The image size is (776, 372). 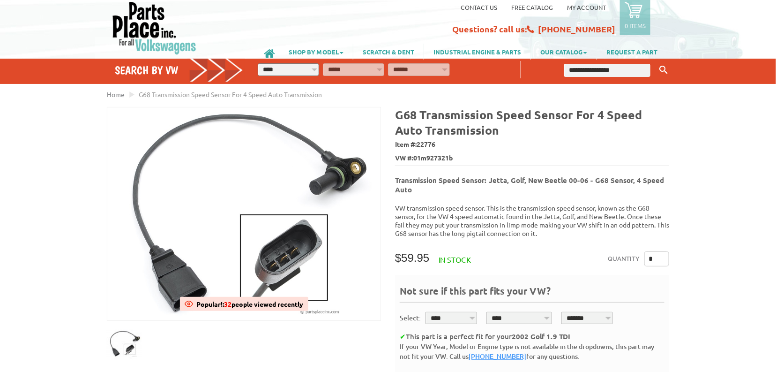 I want to click on a: My Account, so click(x=586, y=7).